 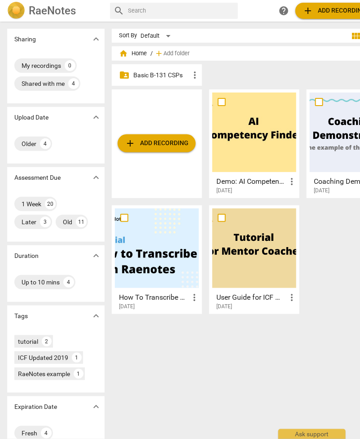 I want to click on span: folder_shared, so click(x=125, y=75).